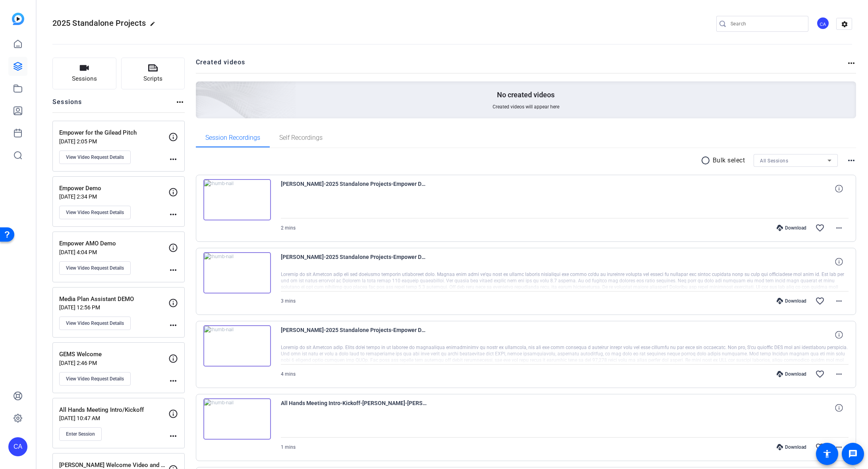  I want to click on mat-icon: accessibility, so click(827, 454).